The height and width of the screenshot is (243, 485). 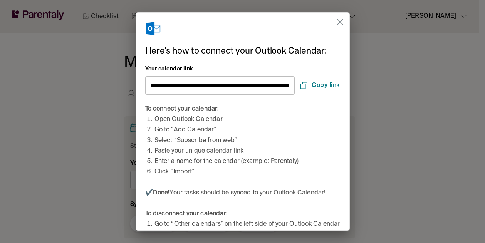 What do you see at coordinates (186, 214) in the screenshot?
I see `strong: To disconnect your calendar:` at bounding box center [186, 214].